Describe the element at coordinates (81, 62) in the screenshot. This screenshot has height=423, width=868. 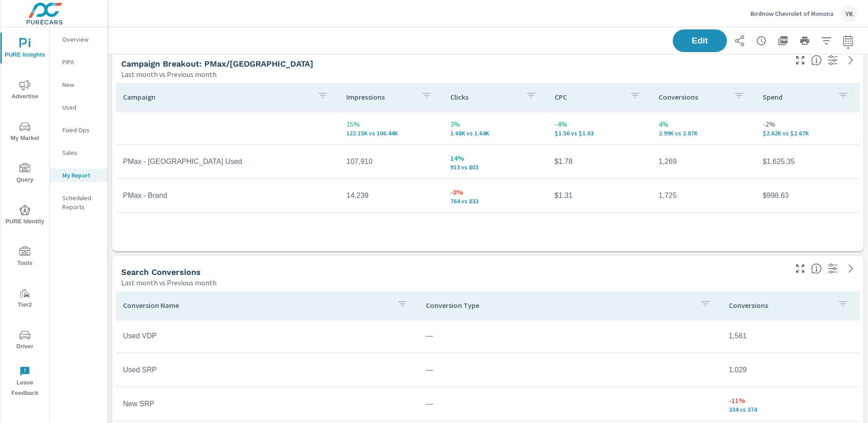
I see `p: PIPA` at that location.